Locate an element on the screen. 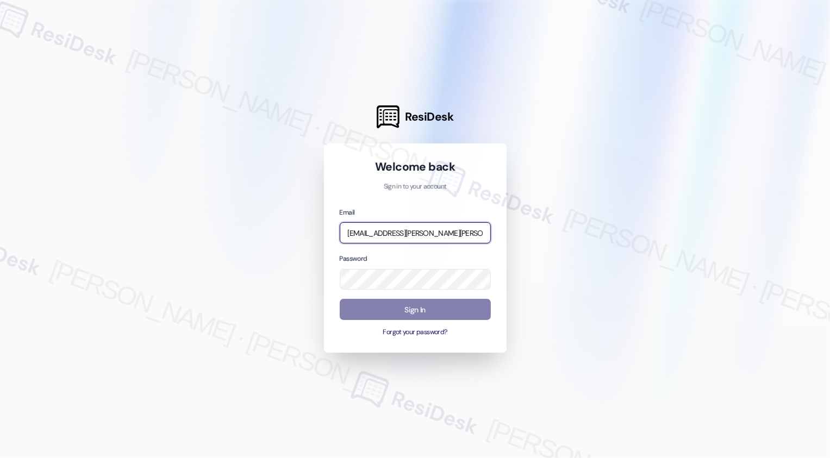 The width and height of the screenshot is (830, 458). button: Sign In is located at coordinates (415, 309).